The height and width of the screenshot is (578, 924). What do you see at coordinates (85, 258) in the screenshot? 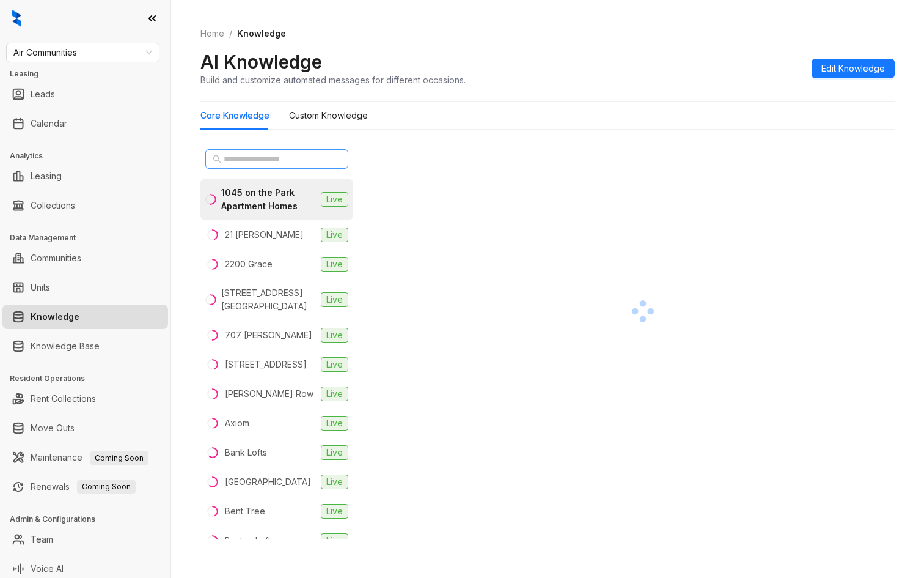
I see `li: Communities` at bounding box center [85, 258].